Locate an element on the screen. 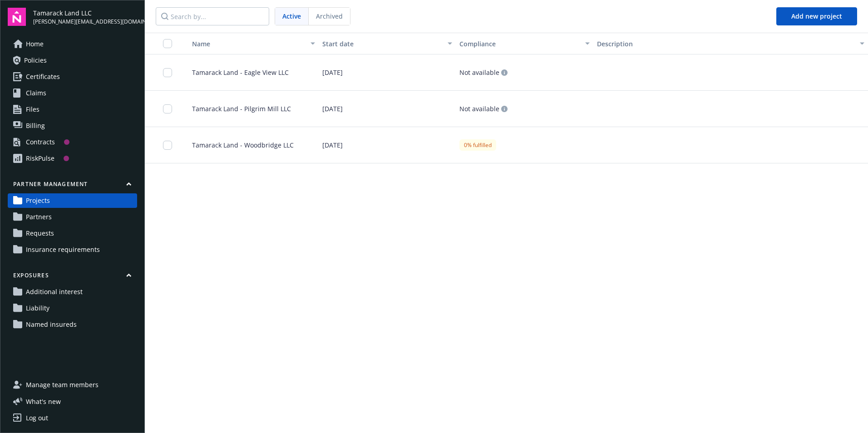  button: Start date is located at coordinates (387, 44).